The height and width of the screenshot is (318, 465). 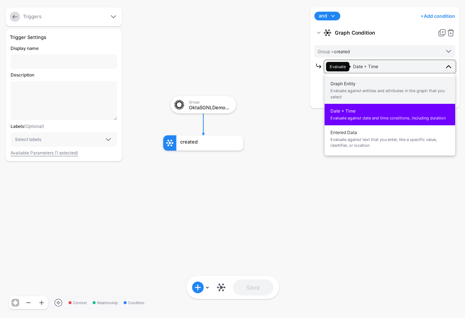 What do you see at coordinates (390, 90) in the screenshot?
I see `button: Graph EntityEvaluate against entities and attributes in the graph that you select` at bounding box center [390, 90].